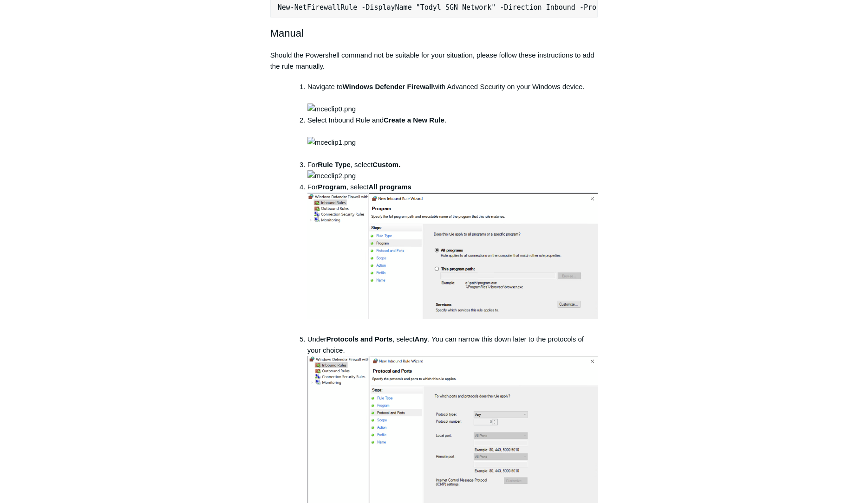 This screenshot has width=868, height=503. Describe the element at coordinates (453, 98) in the screenshot. I see `li: Navigate to with Advanced Security on your Windows device.` at that location.